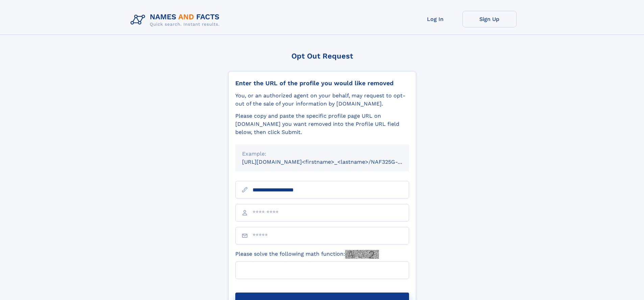  I want to click on div: Example:, so click(322, 154).